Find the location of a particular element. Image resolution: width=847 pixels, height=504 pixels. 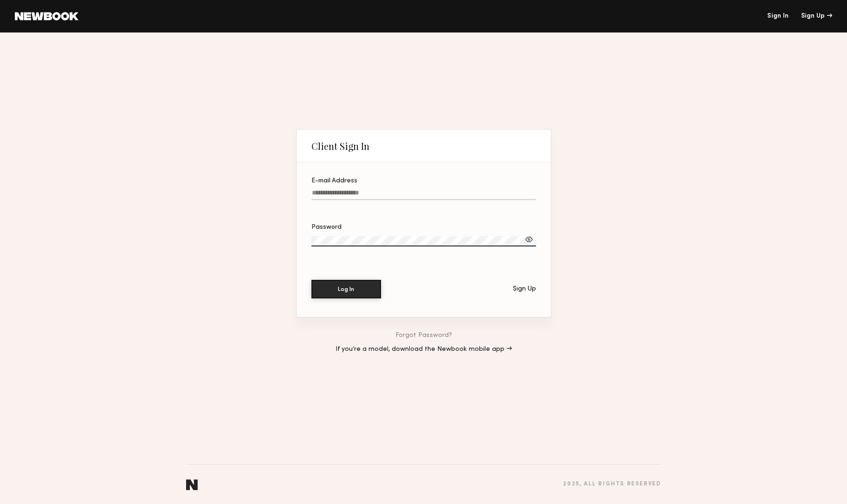

a: If you’re a model, download the Newbook mobile app → is located at coordinates (424, 349).